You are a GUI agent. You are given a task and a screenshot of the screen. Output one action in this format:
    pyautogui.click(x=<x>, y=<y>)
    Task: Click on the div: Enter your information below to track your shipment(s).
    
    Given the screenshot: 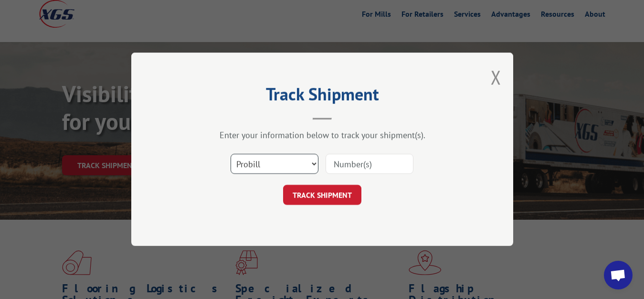 What is the action you would take?
    pyautogui.click(x=322, y=136)
    